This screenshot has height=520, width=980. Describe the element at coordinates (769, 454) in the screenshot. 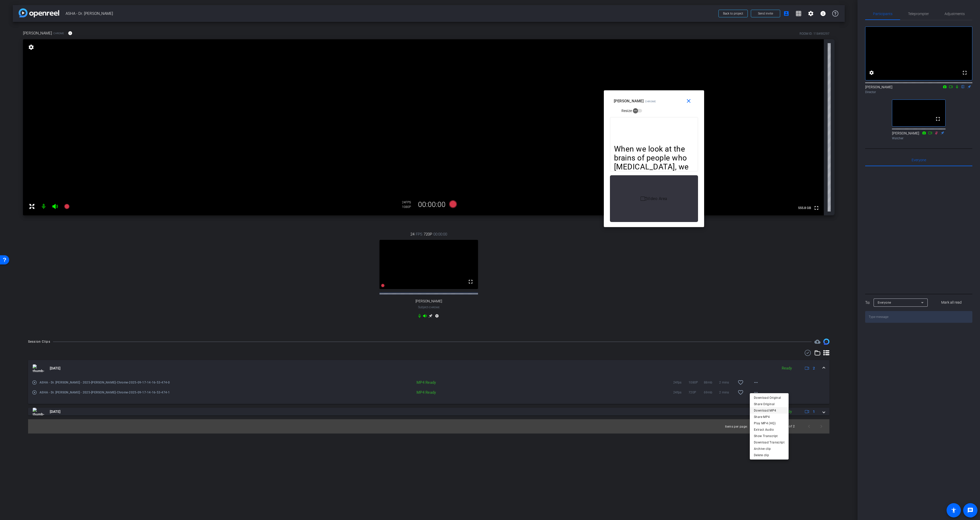

I see `span: Delete clip` at that location.